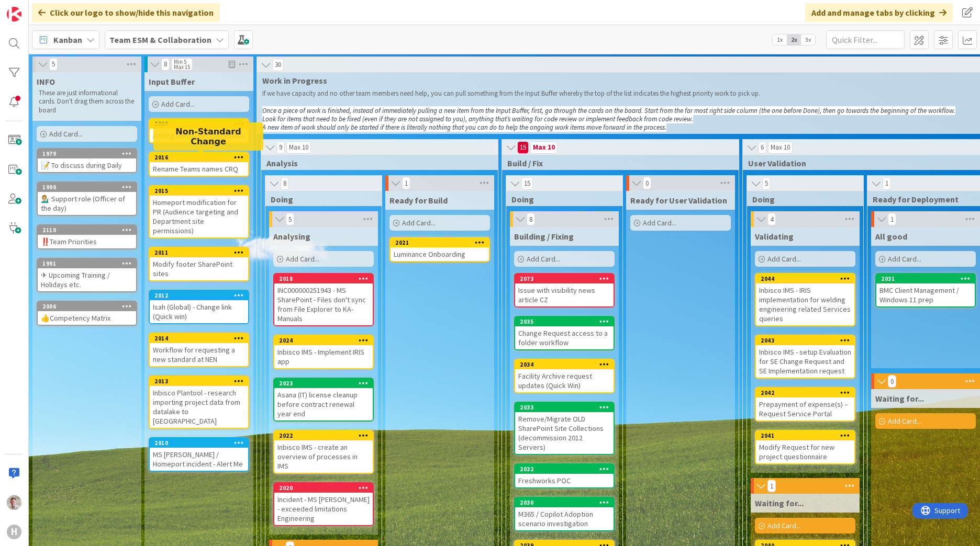 Image resolution: width=980 pixels, height=546 pixels. I want to click on div: 2073Issue with visibility news article CZ, so click(565, 291).